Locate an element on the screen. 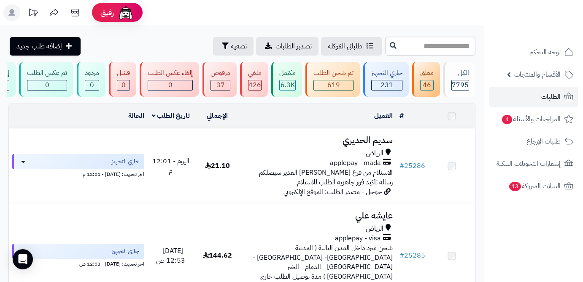 The image size is (583, 282). a: المراجعات والأسئلة4 is located at coordinates (533, 119).